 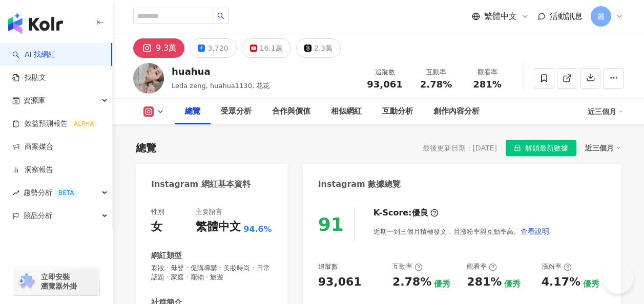 What do you see at coordinates (271, 48) in the screenshot?
I see `div: 16.1萬` at bounding box center [271, 48].